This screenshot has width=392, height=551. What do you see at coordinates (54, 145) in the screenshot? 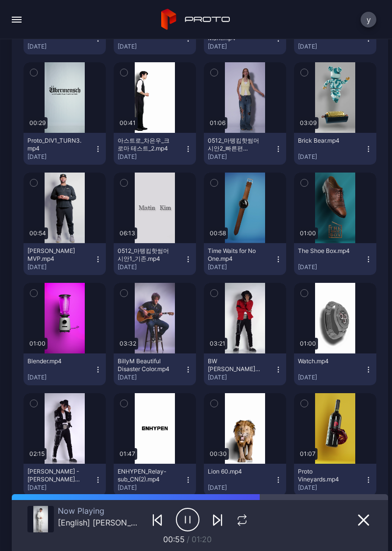
I see `div: Proto_DIV1_TURN3.mp4` at bounding box center [54, 145].